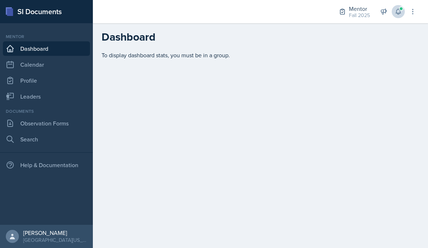 The height and width of the screenshot is (248, 428). Describe the element at coordinates (46, 111) in the screenshot. I see `div: Documents` at that location.